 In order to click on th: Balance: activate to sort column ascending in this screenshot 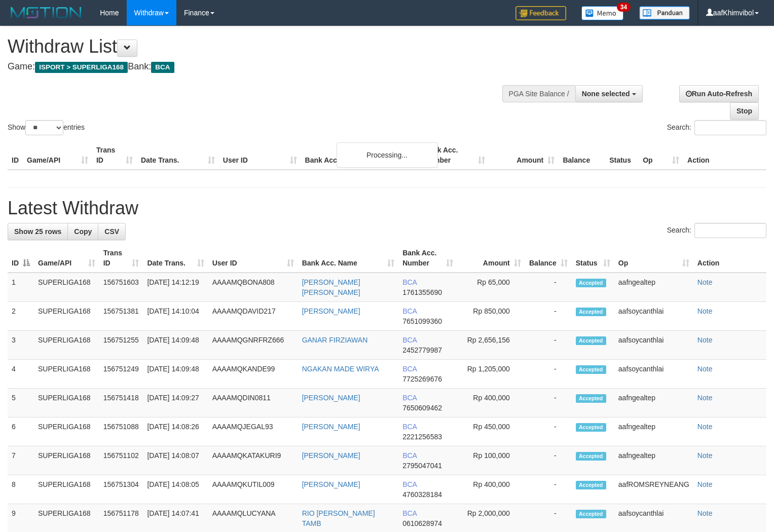, I will do `click(548, 258)`.